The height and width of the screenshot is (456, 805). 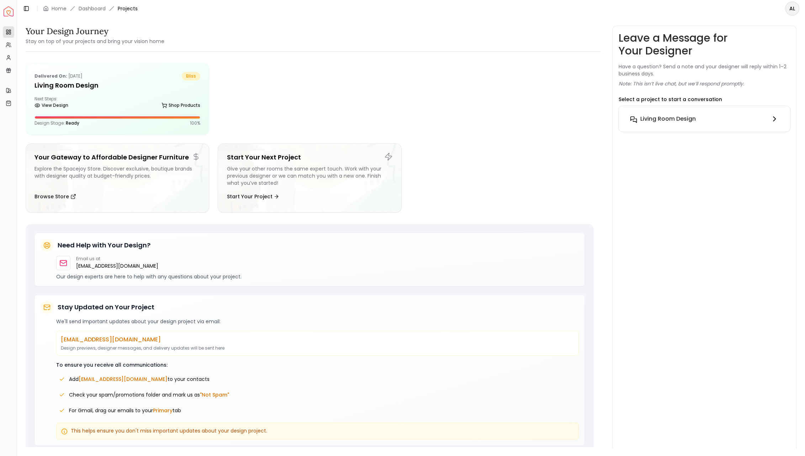 What do you see at coordinates (181, 105) in the screenshot?
I see `a: Shop Products` at bounding box center [181, 105].